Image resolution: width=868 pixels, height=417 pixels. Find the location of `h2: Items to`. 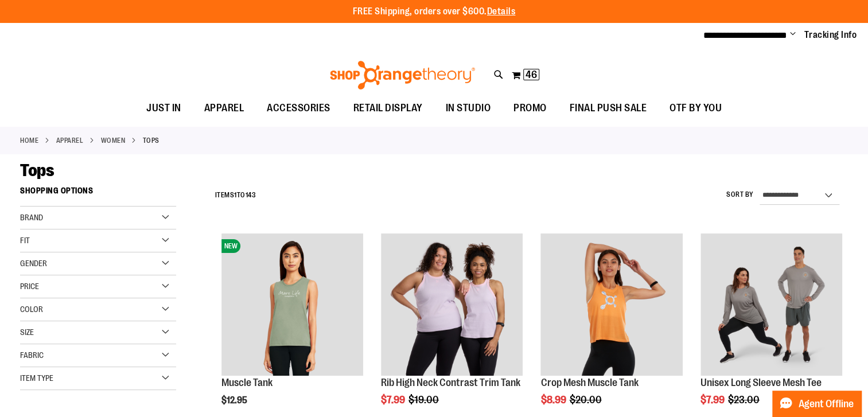

h2: Items to is located at coordinates (235, 195).